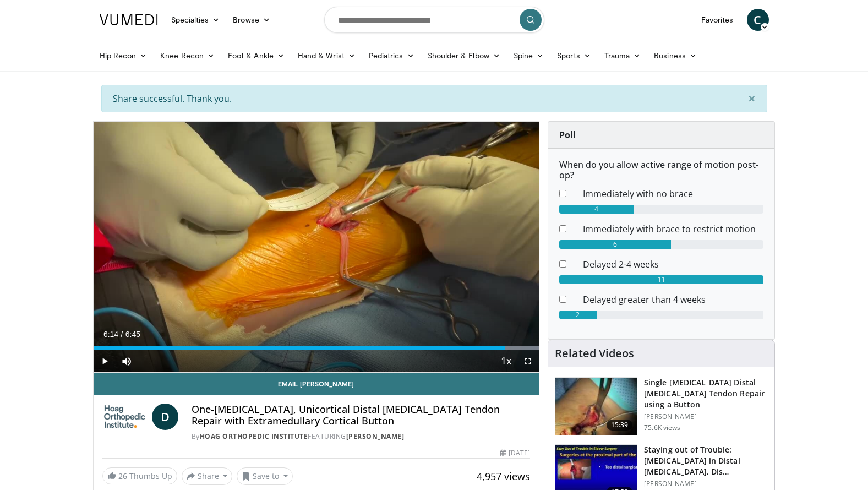 Image resolution: width=868 pixels, height=490 pixels. Describe the element at coordinates (256, 55) in the screenshot. I see `a: Foot & Ankle` at that location.